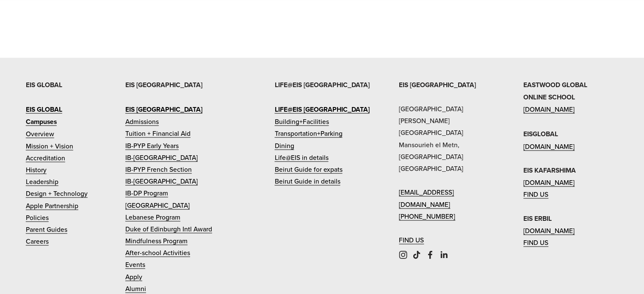 Image resolution: width=644 pixels, height=294 pixels. I want to click on a: Policies, so click(37, 217).